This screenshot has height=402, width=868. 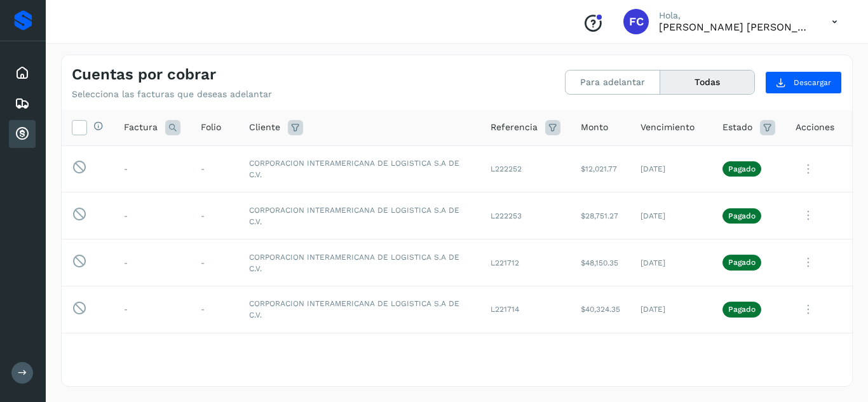 I want to click on p: FRANCO CUEVAS CLARA, so click(x=735, y=27).